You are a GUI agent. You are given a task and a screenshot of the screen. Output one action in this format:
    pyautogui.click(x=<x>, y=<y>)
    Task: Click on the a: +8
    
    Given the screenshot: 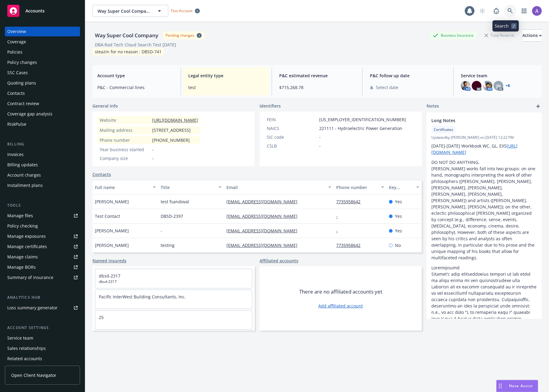 What is the action you would take?
    pyautogui.click(x=508, y=86)
    